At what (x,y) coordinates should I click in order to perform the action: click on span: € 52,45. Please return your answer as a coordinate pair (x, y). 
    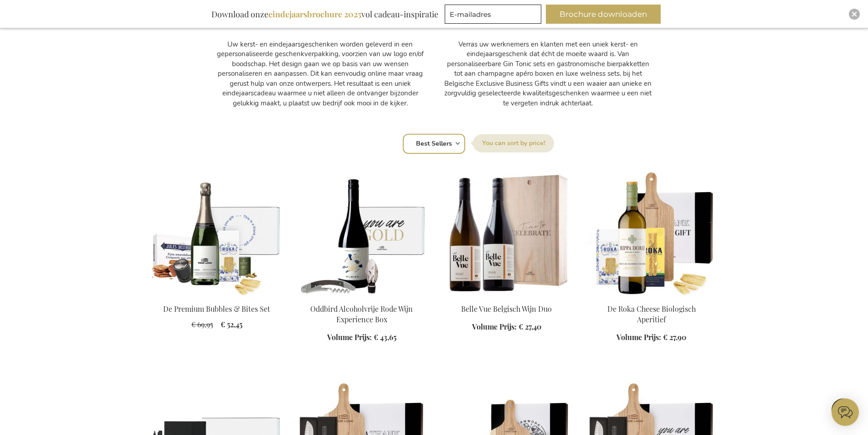
    Looking at the image, I should click on (232, 324).